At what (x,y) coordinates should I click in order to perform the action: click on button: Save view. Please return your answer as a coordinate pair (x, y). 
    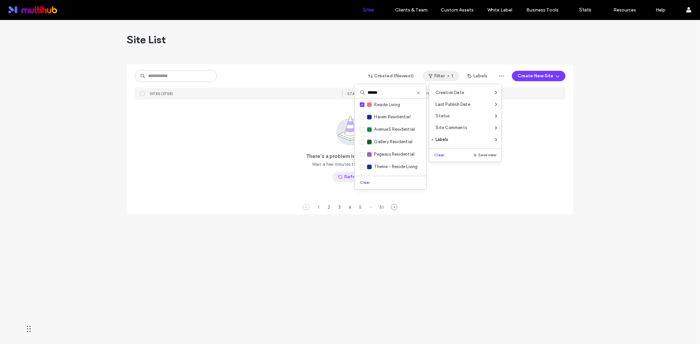
    Looking at the image, I should click on (484, 156).